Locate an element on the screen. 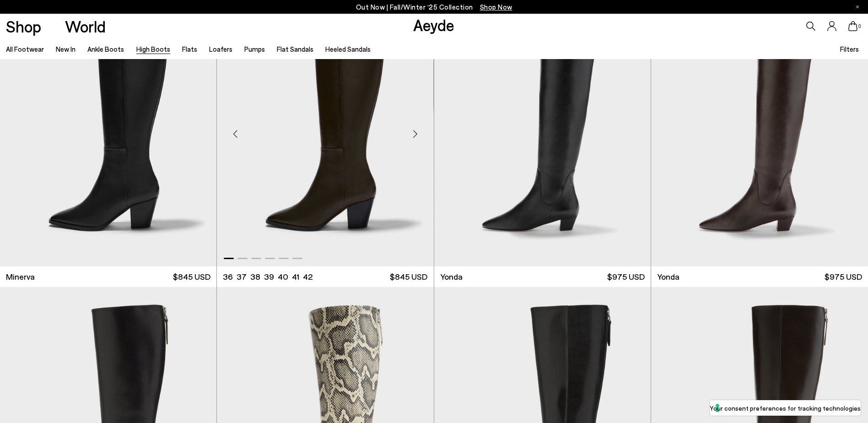 The image size is (868, 423). ul: variant is located at coordinates (267, 276).